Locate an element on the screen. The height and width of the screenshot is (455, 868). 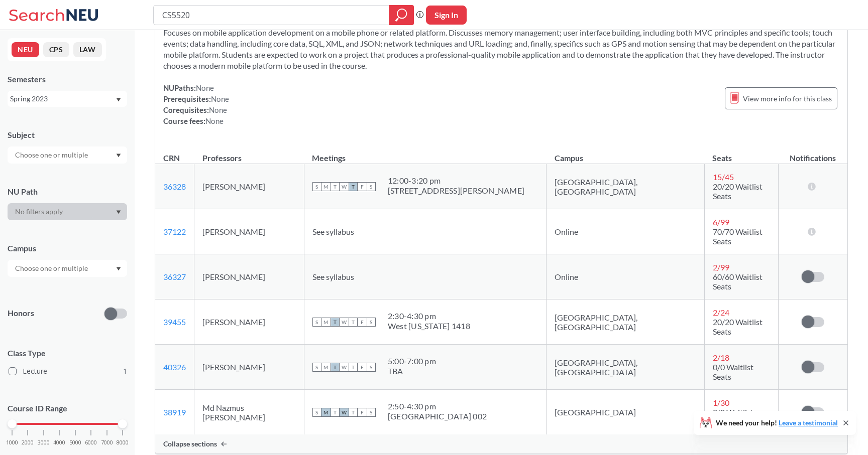
span: 1 / 30 is located at coordinates (721, 402).